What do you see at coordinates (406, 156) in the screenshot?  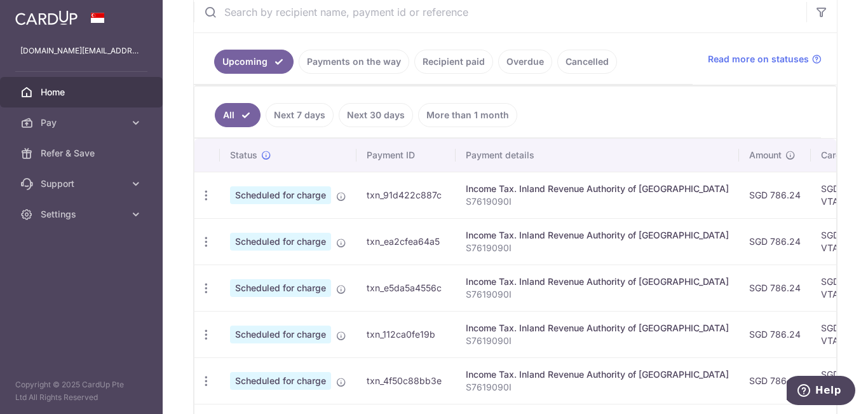 I see `th: Payment ID` at bounding box center [406, 156].